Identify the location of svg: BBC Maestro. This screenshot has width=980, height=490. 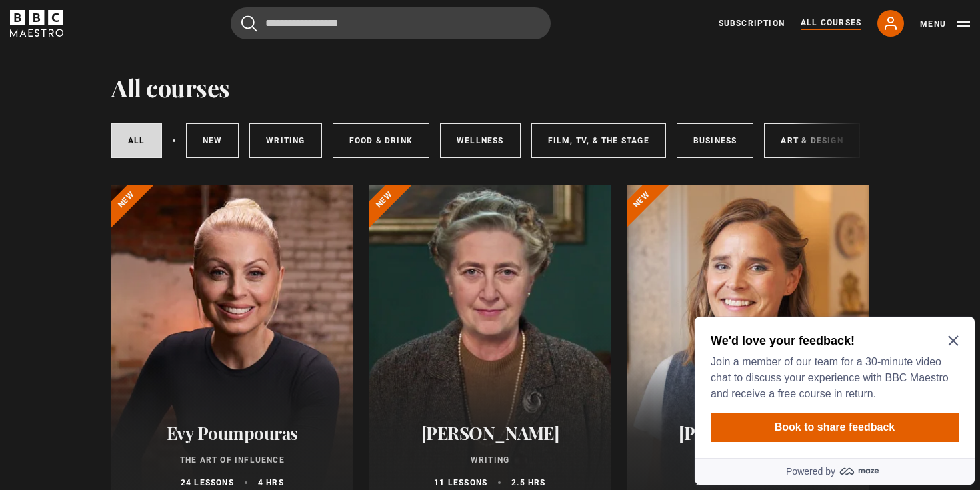
(36, 24).